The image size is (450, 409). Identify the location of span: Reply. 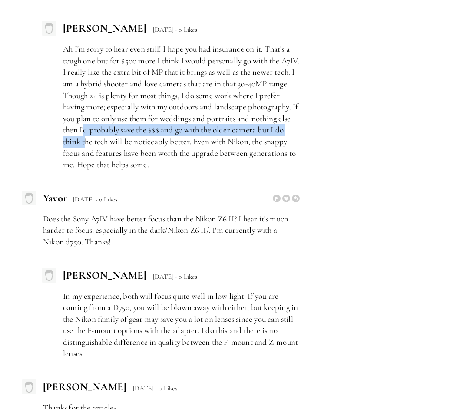
(296, 198).